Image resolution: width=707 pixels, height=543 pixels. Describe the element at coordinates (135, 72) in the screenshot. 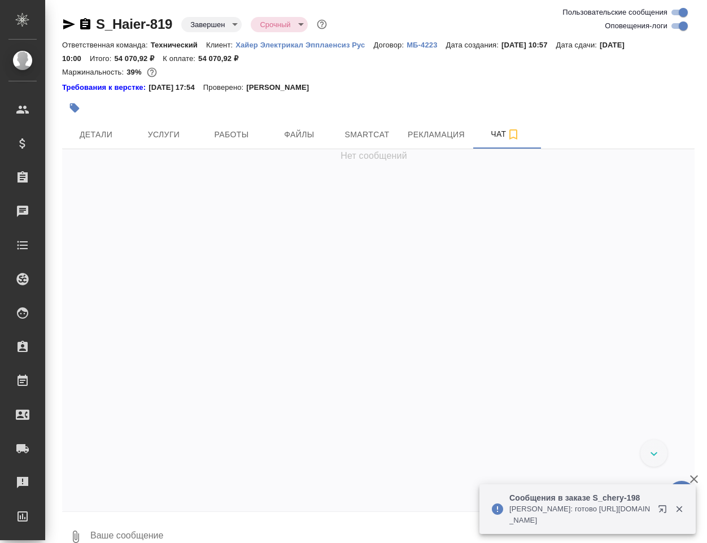

I see `p: 39%` at that location.